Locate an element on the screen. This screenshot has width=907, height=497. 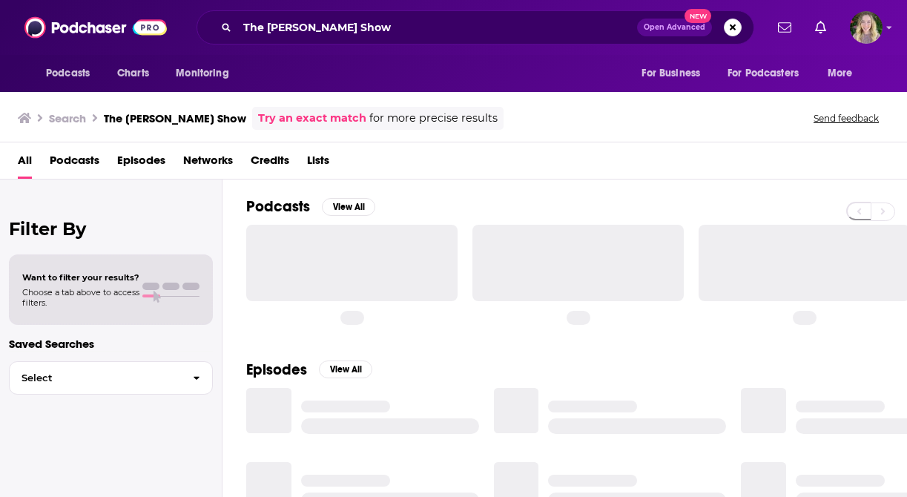
span: Charts is located at coordinates (133, 73).